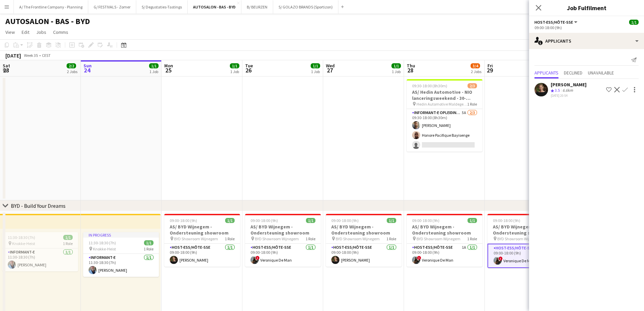 Image resolution: width=644 pixels, height=311 pixels. Describe the element at coordinates (430, 86) in the screenshot. I see `span: 09:30-18:00 (8h30m)` at that location.